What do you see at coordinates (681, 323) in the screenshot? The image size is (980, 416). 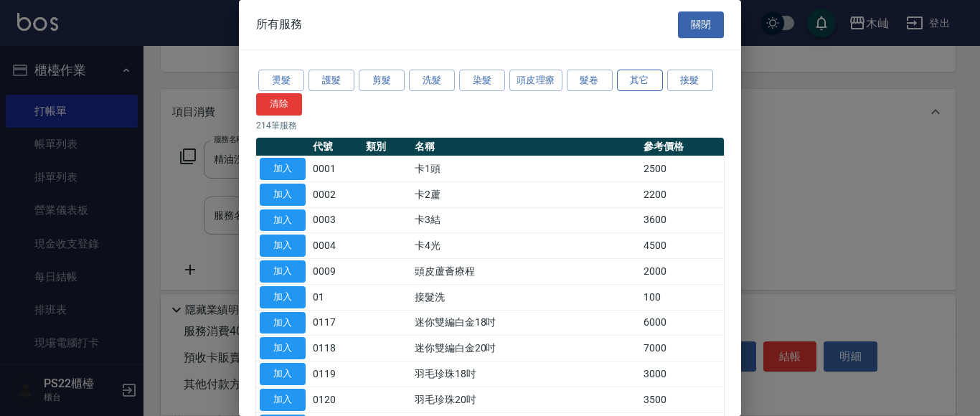 I see `td: 6000` at bounding box center [681, 323].